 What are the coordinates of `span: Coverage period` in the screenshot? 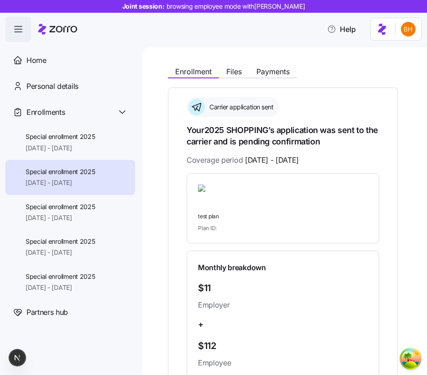 It's located at (243, 160).